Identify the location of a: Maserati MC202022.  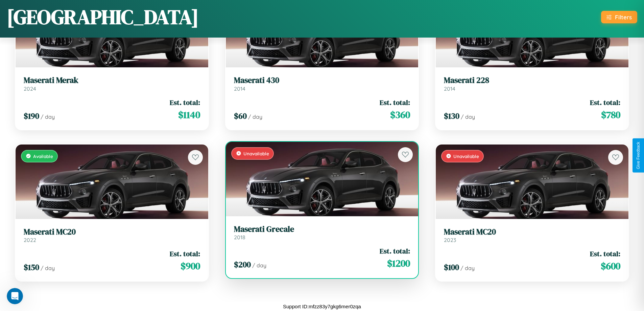
(112, 235).